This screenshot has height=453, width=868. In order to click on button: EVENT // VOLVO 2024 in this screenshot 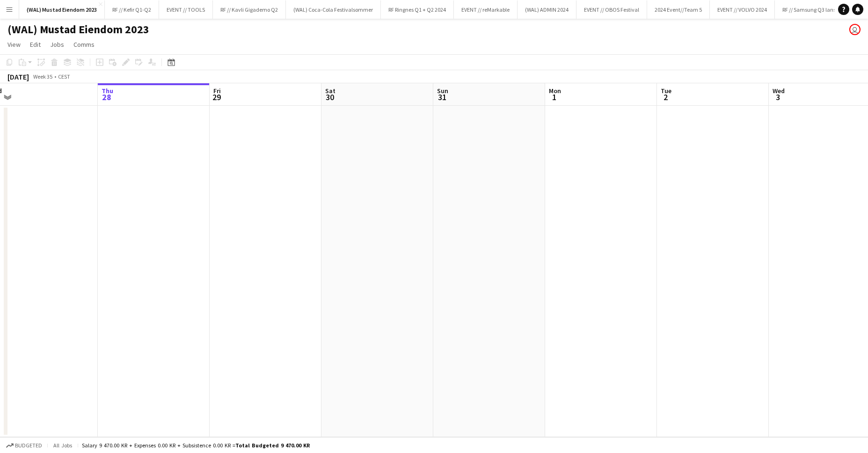, I will do `click(743, 10)`.